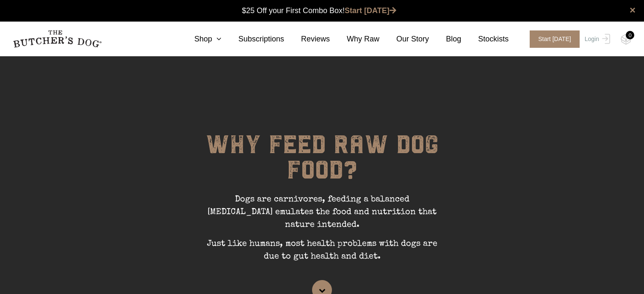  Describe the element at coordinates (404, 39) in the screenshot. I see `a: Our Story` at that location.